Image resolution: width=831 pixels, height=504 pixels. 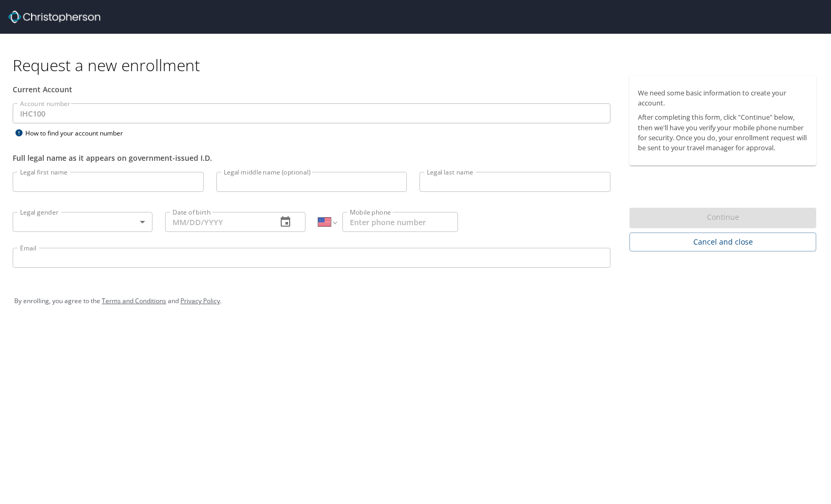 What do you see at coordinates (79, 133) in the screenshot?
I see `div: How to find your account number` at bounding box center [79, 133].